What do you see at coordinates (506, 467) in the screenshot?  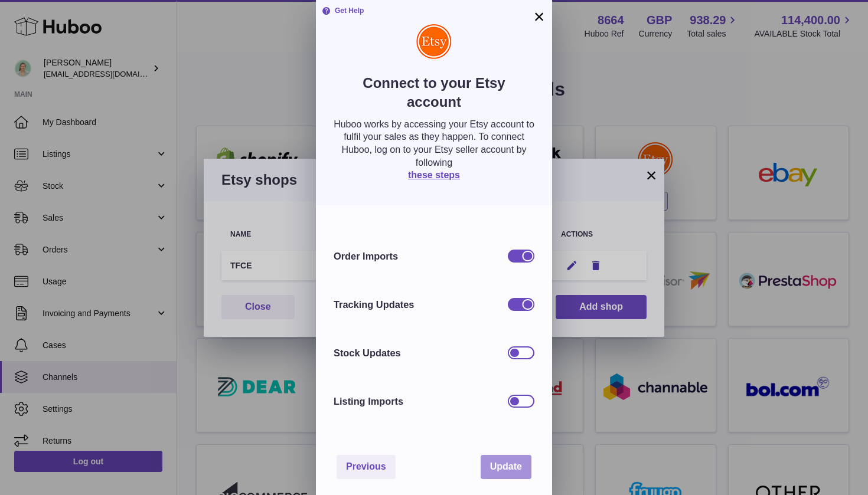 I see `button: Update` at bounding box center [506, 467].